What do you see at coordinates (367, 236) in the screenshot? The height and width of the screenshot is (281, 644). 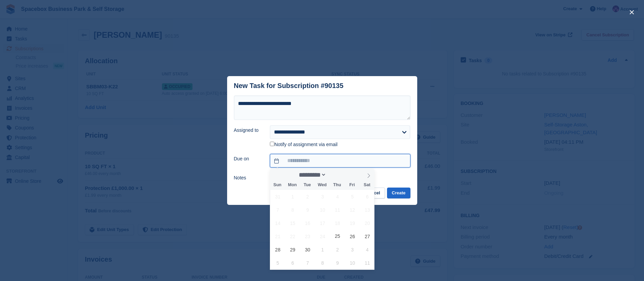 I see `span: September 27, 2025` at bounding box center [367, 236].